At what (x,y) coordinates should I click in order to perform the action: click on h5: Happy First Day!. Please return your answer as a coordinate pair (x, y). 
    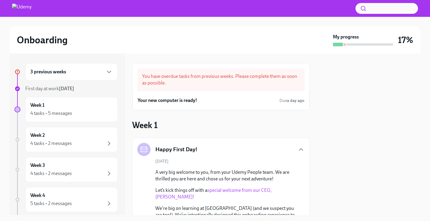
    Looking at the image, I should click on (176, 149).